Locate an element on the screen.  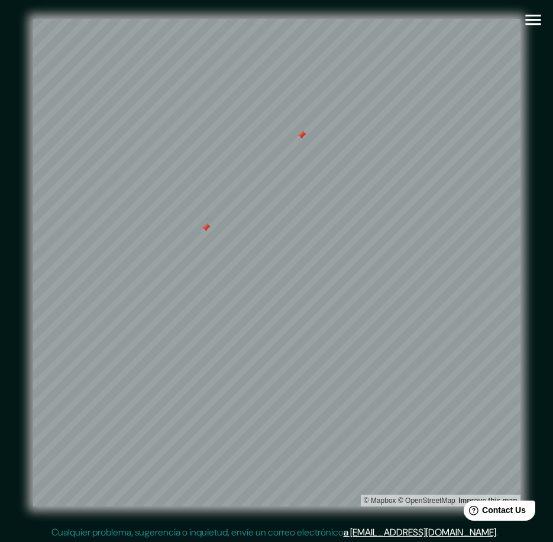
canvas: Mapa is located at coordinates (277, 263).